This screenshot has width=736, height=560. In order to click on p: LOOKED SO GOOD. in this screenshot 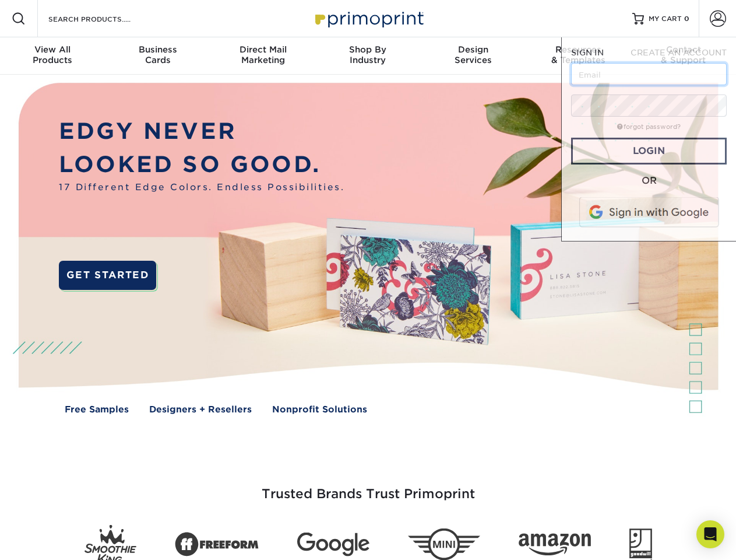, I will do `click(202, 164)`.